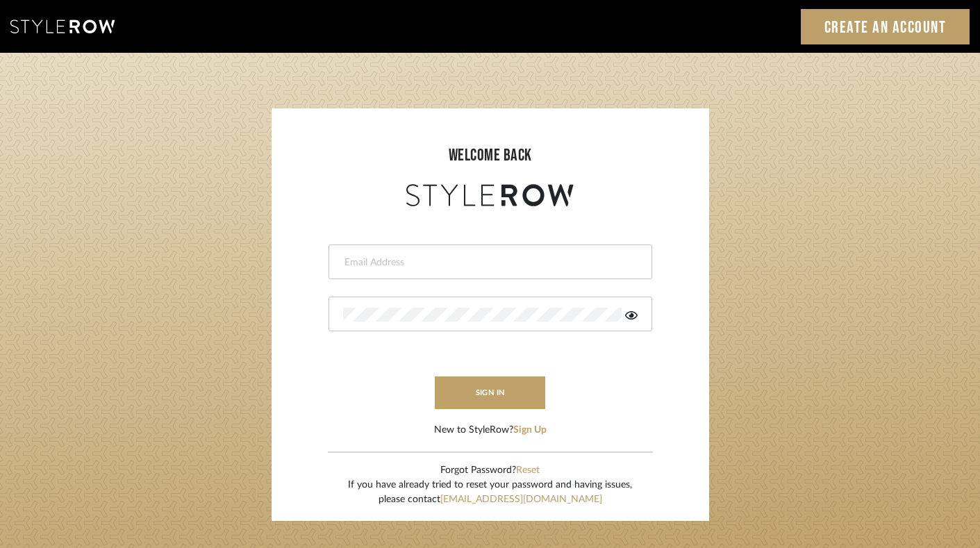 The width and height of the screenshot is (980, 548). What do you see at coordinates (490, 155) in the screenshot?
I see `div: welcome back` at bounding box center [490, 155].